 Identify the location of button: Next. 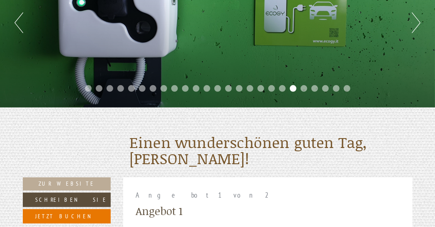
(415, 23).